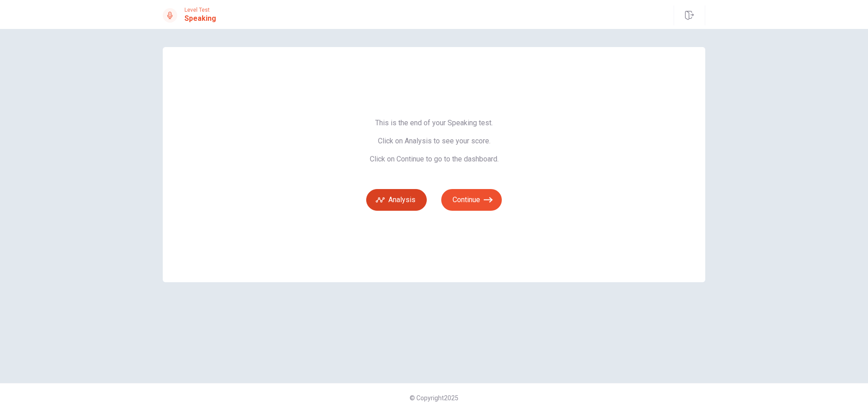 This screenshot has width=868, height=412. Describe the element at coordinates (396, 200) in the screenshot. I see `a: Analysis` at that location.